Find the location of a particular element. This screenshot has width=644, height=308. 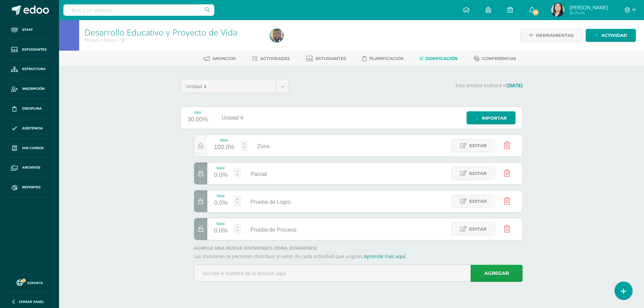

input: Escribe el nombre de la división aquí is located at coordinates (358, 273).